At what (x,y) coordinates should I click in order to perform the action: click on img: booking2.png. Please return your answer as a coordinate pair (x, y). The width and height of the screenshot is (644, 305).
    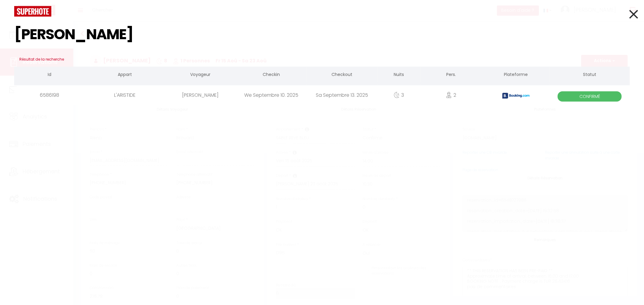
    Looking at the image, I should click on (516, 96).